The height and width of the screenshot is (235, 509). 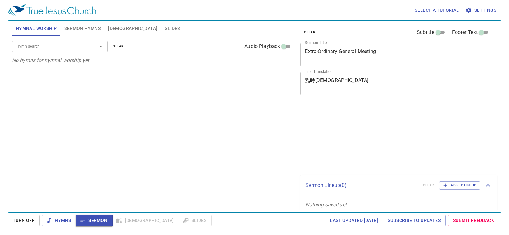 What do you see at coordinates (36, 28) in the screenshot?
I see `span: Hymnal Worship` at bounding box center [36, 28].